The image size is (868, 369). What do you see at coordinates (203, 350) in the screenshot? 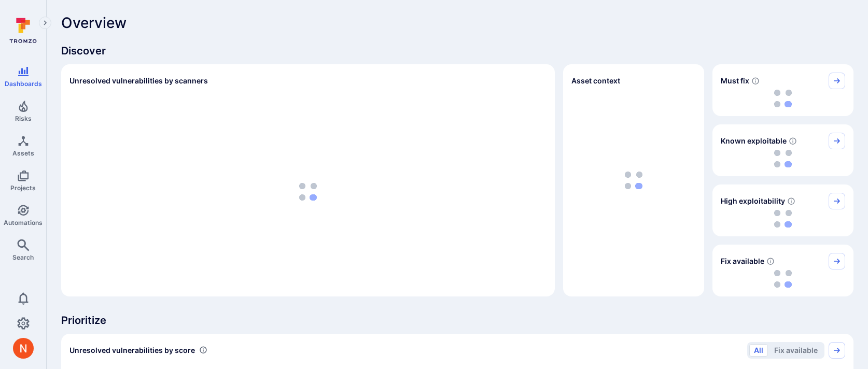
I see `div: Number of vulnerabilities in status 'Open' 'Triaged' and 'In process' grouped by score` at bounding box center [203, 350].